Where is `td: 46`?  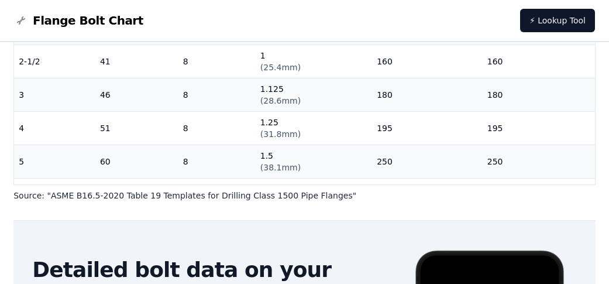
td: 46 is located at coordinates (137, 94).